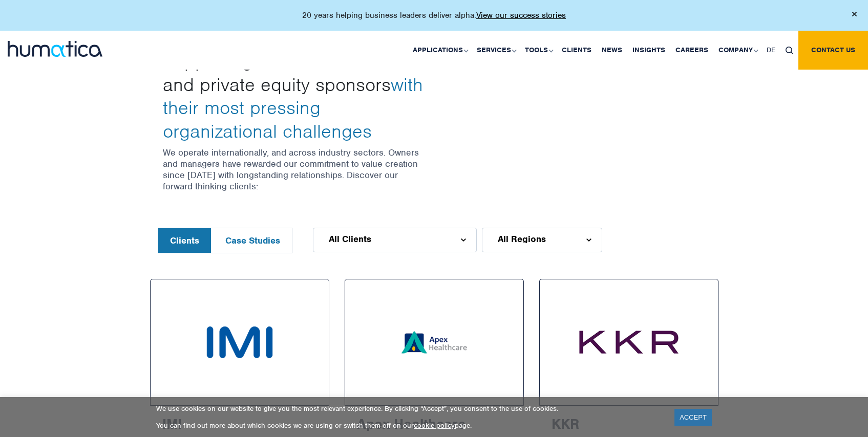 This screenshot has width=868, height=437. What do you see at coordinates (771, 50) in the screenshot?
I see `a: DE` at bounding box center [771, 50].